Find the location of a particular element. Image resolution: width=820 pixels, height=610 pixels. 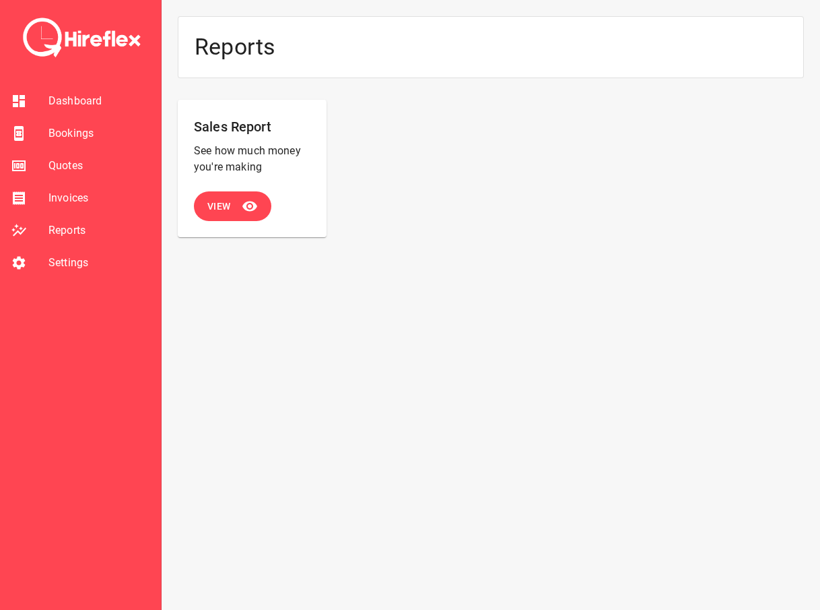

span: View is located at coordinates (219, 206).